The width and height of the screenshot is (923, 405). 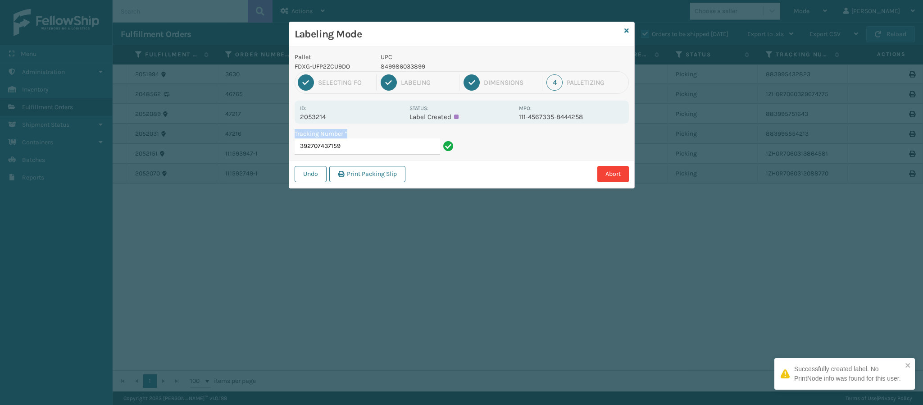 I want to click on div: Dimensions, so click(x=511, y=82).